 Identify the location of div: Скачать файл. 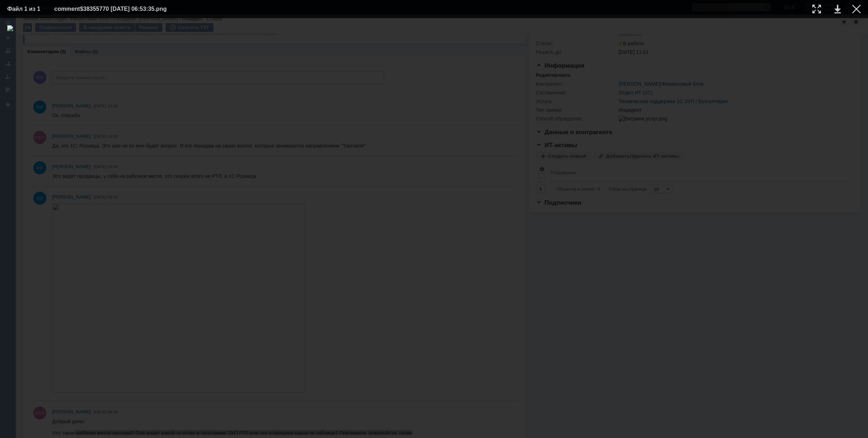
(838, 9).